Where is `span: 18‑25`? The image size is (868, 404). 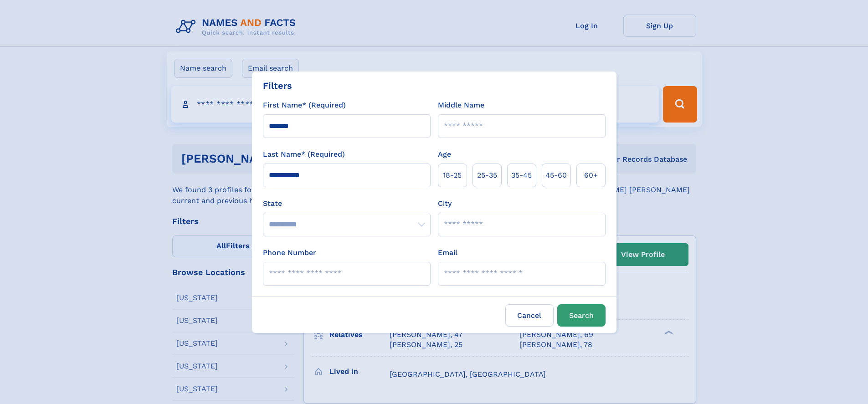
span: 18‑25 is located at coordinates (452, 176).